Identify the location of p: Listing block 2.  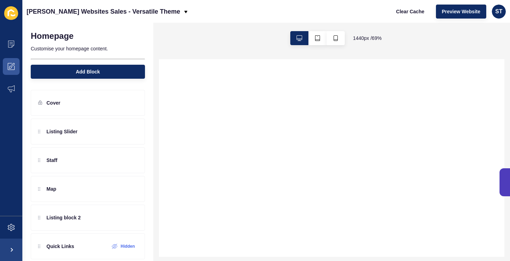
(64, 217).